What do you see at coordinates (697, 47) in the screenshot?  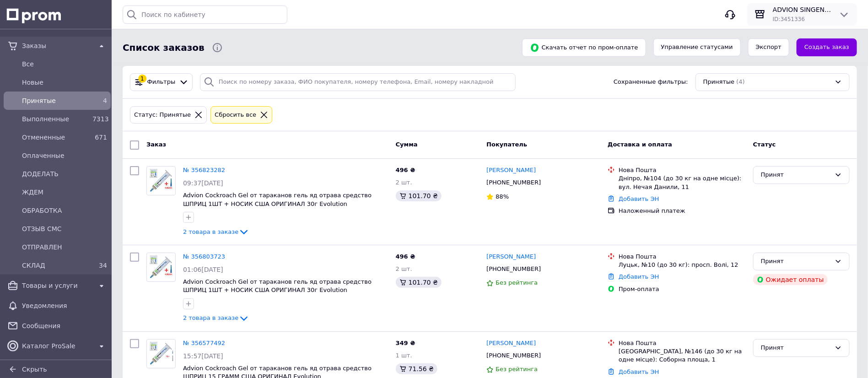 I see `button: Управление статусами` at bounding box center [697, 47].